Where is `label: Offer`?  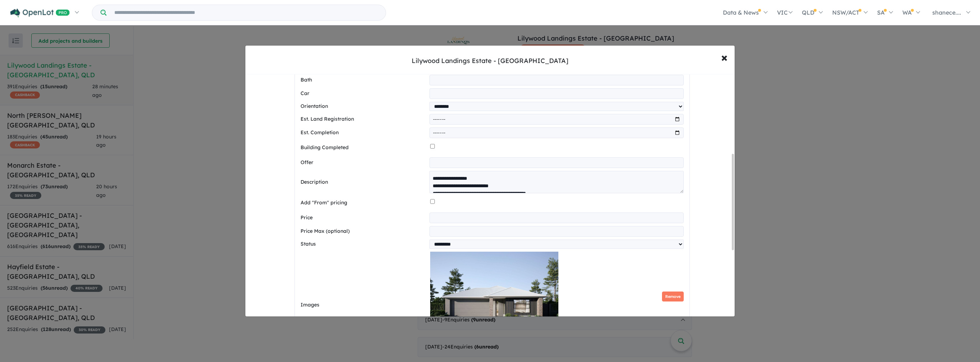
label: Offer is located at coordinates (364, 163).